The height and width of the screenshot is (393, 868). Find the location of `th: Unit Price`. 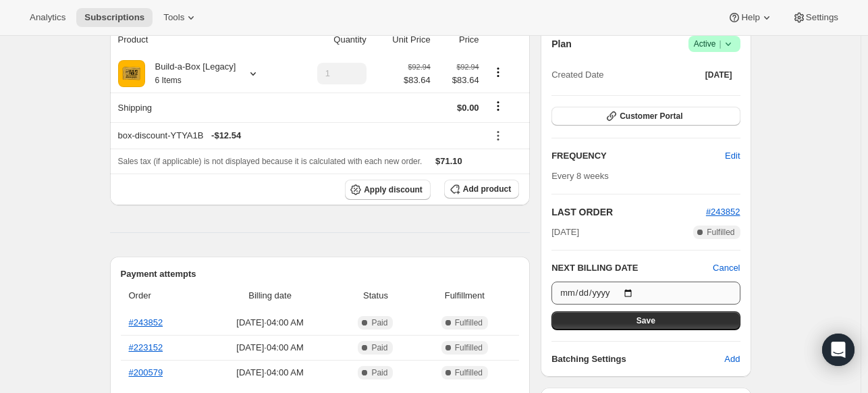

th: Unit Price is located at coordinates (402, 40).